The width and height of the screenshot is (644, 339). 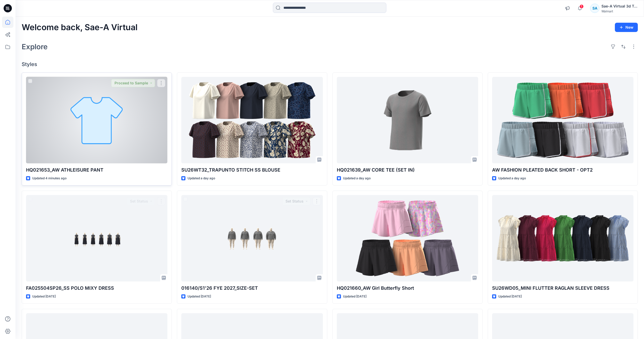 What do you see at coordinates (620, 6) in the screenshot?
I see `div: Sae-A Virtual 3d Team` at bounding box center [620, 6].